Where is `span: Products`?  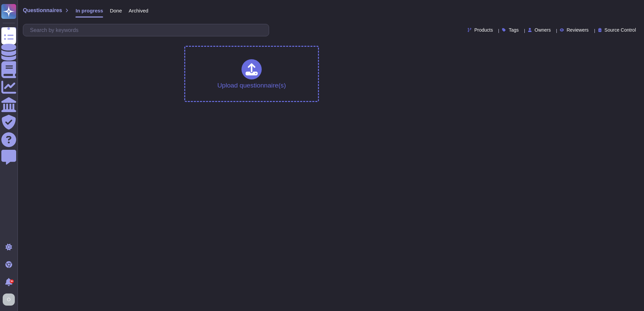
span: Products is located at coordinates (483, 30).